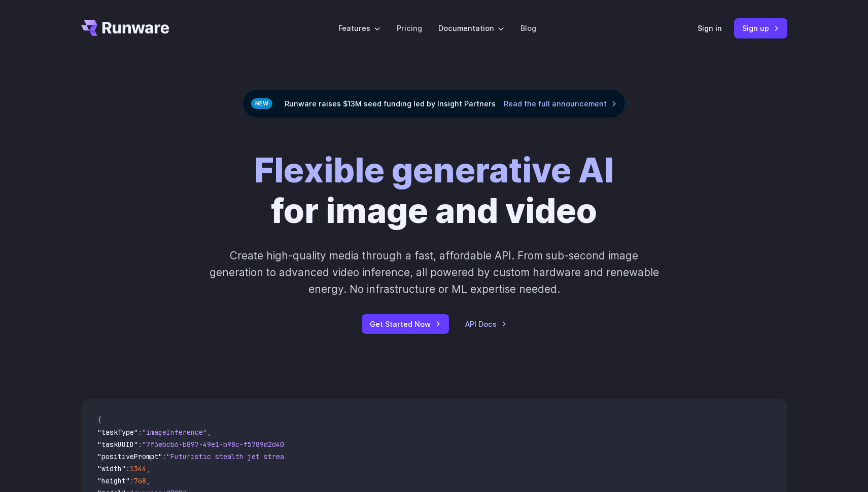  I want to click on span: 1344, so click(138, 468).